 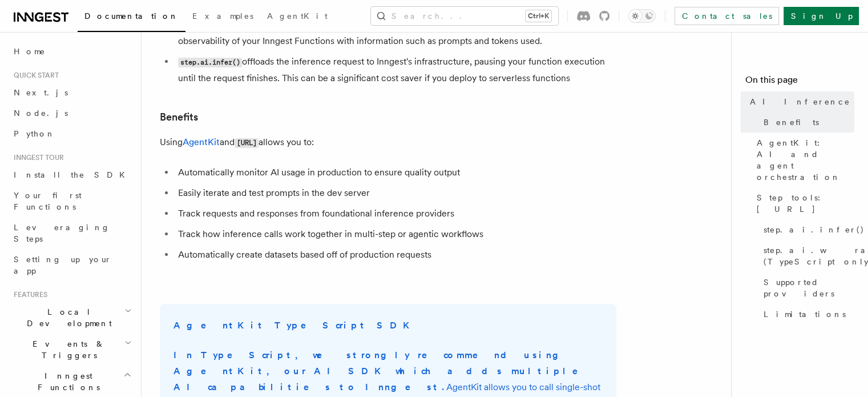 What do you see at coordinates (72, 52) in the screenshot?
I see `a: Home` at bounding box center [72, 52].